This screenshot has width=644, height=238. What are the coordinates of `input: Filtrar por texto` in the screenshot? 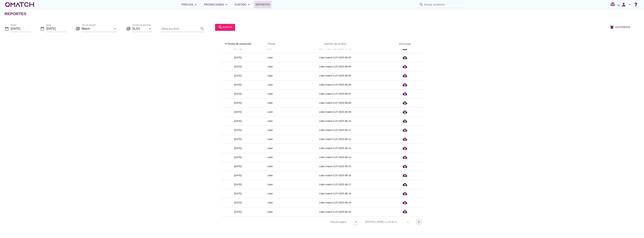 It's located at (180, 28).